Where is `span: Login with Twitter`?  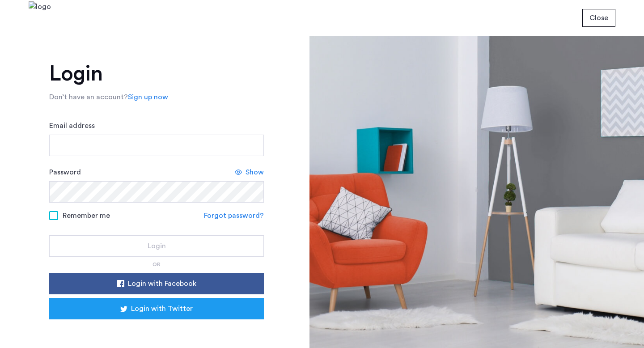
span: Login with Twitter is located at coordinates (162, 309).